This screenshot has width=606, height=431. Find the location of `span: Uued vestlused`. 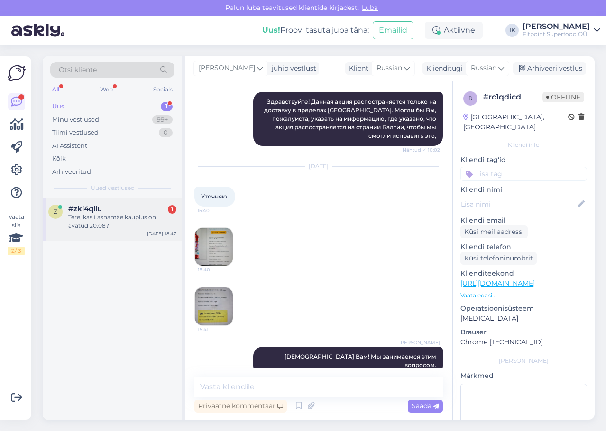

span: Uued vestlused is located at coordinates (112, 188).